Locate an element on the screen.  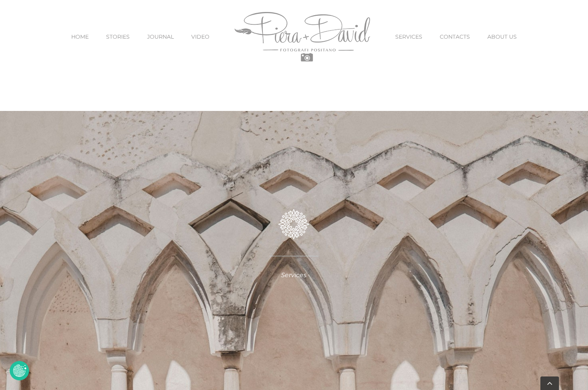
a: SERVICES is located at coordinates (409, 37).